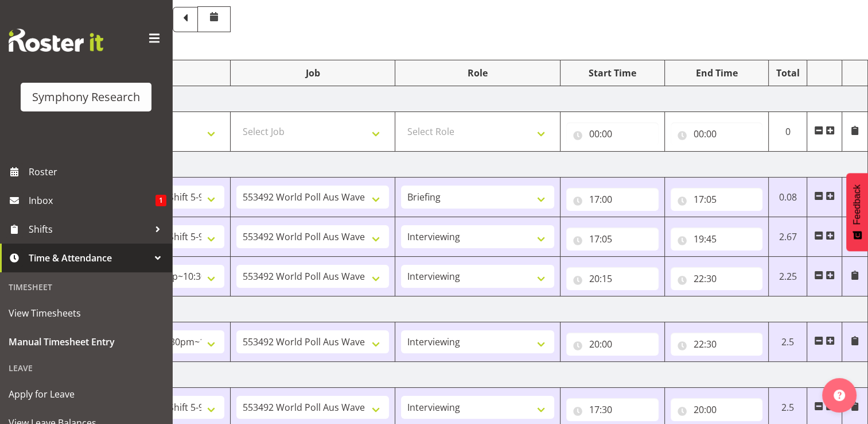  Describe the element at coordinates (86, 367) in the screenshot. I see `div: Leave` at that location.